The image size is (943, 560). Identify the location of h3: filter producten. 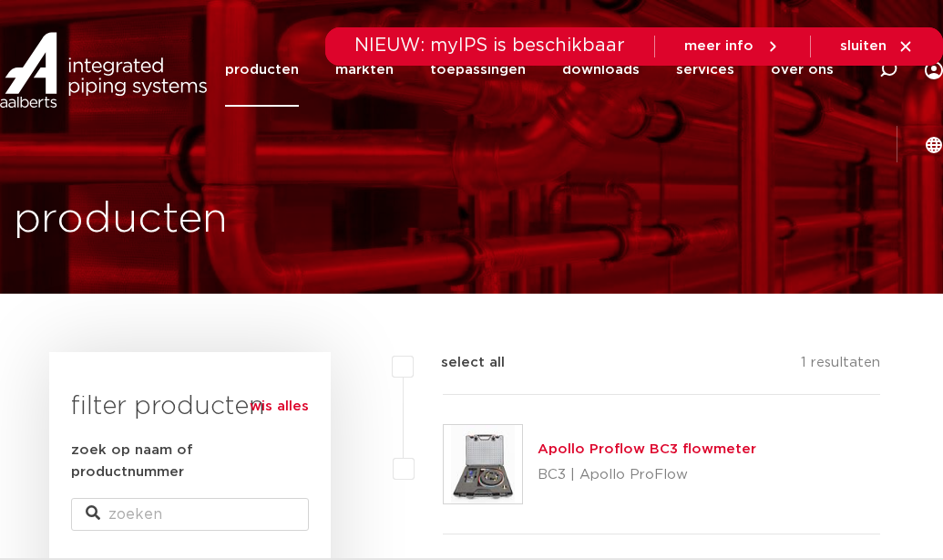
(190, 406).